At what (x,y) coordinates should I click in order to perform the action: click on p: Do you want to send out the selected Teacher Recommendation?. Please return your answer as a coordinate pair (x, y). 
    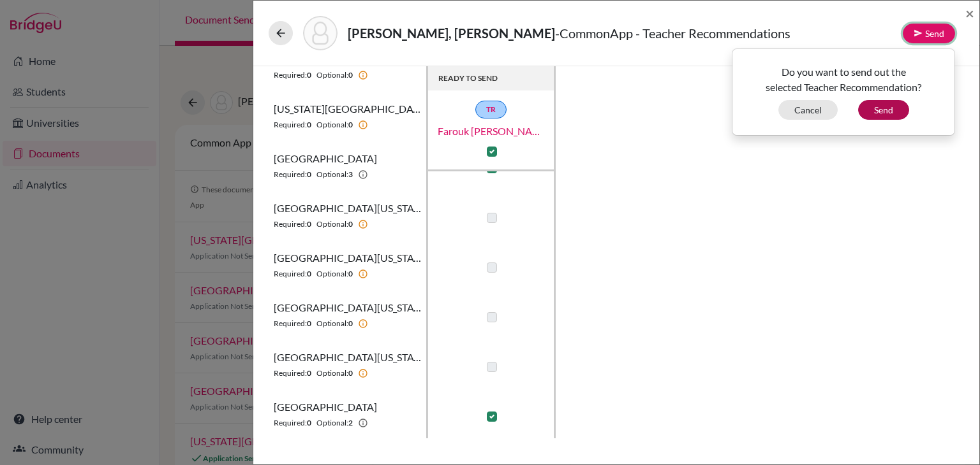
    Looking at the image, I should click on (843, 79).